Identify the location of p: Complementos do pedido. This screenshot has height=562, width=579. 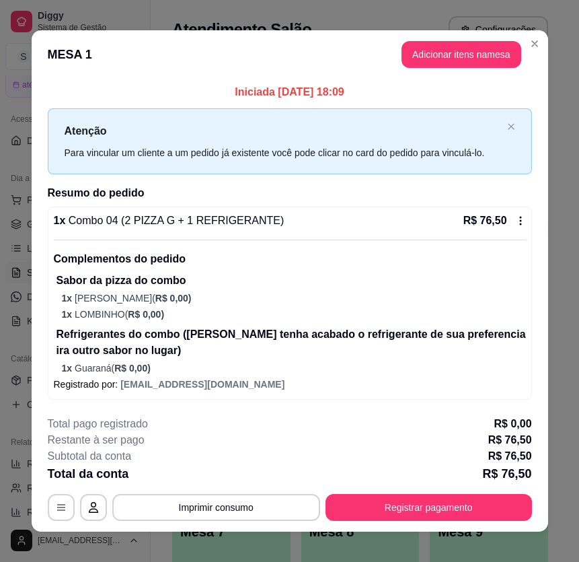
(290, 259).